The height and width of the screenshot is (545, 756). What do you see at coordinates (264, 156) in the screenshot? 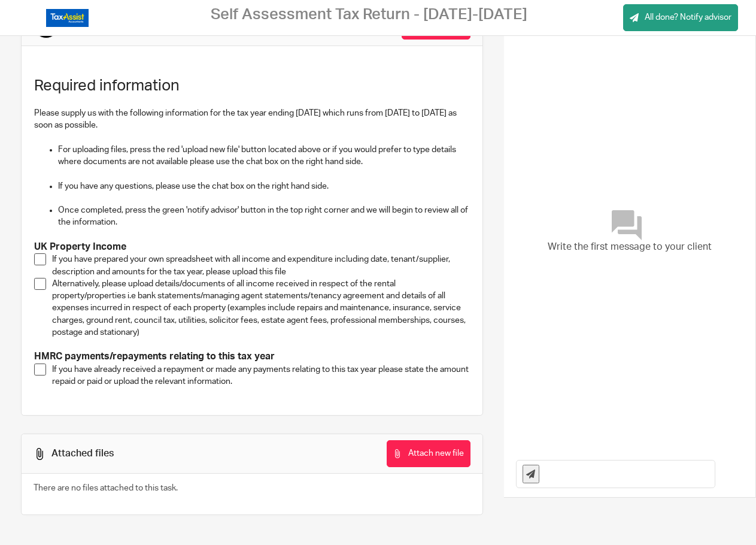
I see `p: For uploading files, press the red 'upload new file' button located above or if you would prefer ...` at bounding box center [264, 156].